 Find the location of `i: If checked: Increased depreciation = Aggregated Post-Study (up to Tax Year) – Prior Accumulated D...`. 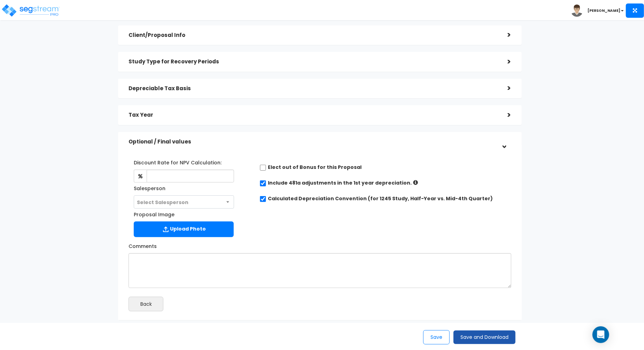

i: If checked: Increased depreciation = Aggregated Post-Study (up to Tax Year) – Prior Accumulated D... is located at coordinates (415, 182).